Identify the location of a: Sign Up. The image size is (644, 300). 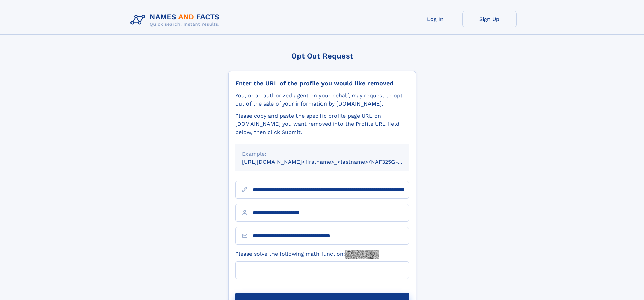
(490, 19).